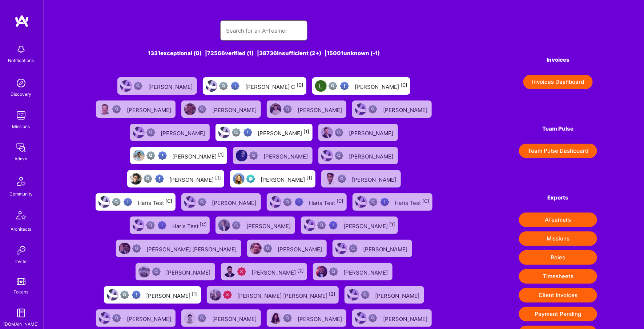 The image size is (644, 329). What do you see at coordinates (21, 94) in the screenshot?
I see `div: Discovery` at bounding box center [21, 94].